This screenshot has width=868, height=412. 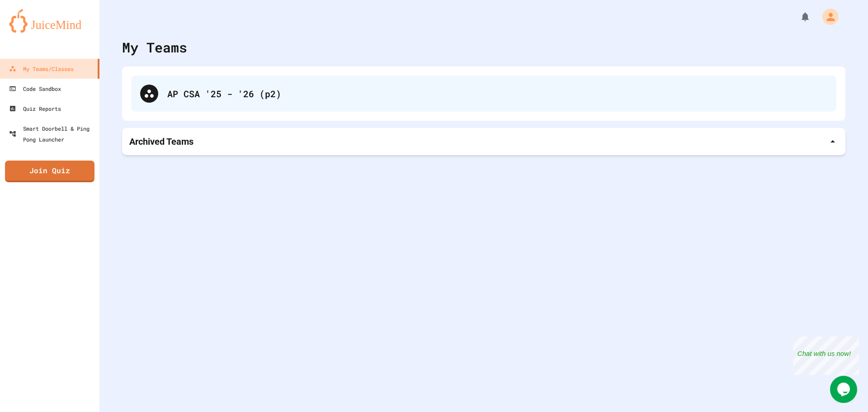 I want to click on p: Chat with us now!, so click(x=31, y=16).